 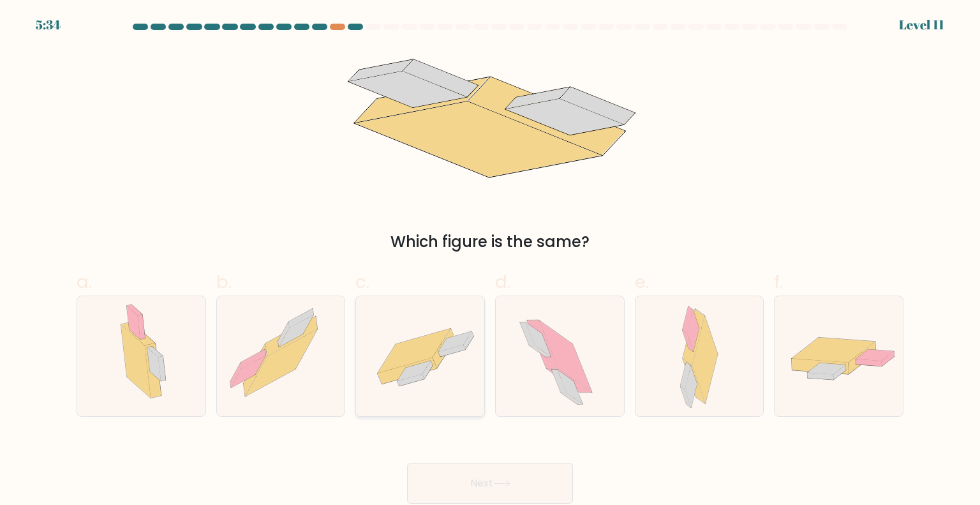 What do you see at coordinates (921, 25) in the screenshot?
I see `div: Level 11` at bounding box center [921, 25].